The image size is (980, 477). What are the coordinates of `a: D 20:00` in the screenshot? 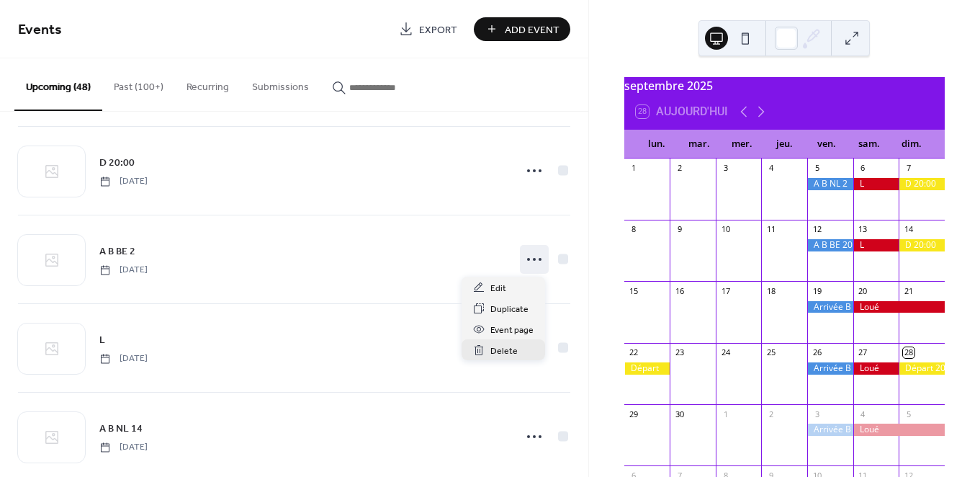 It's located at (117, 162).